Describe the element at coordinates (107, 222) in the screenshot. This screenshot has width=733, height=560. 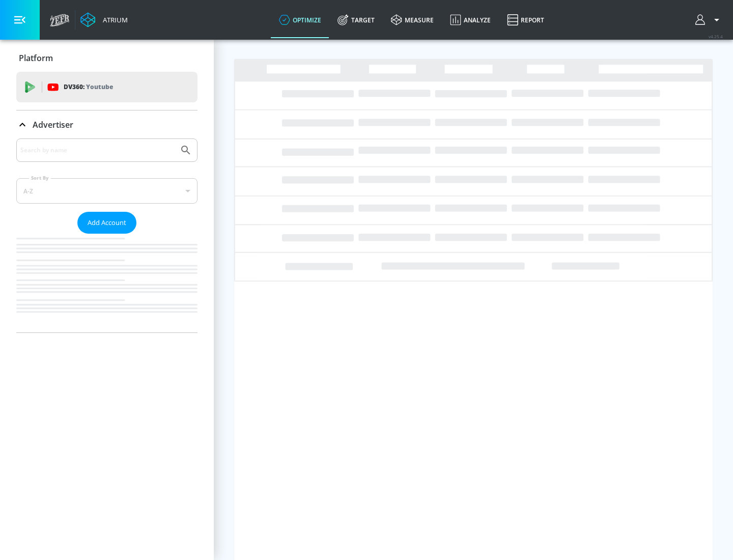
I see `span: Add Account` at that location.